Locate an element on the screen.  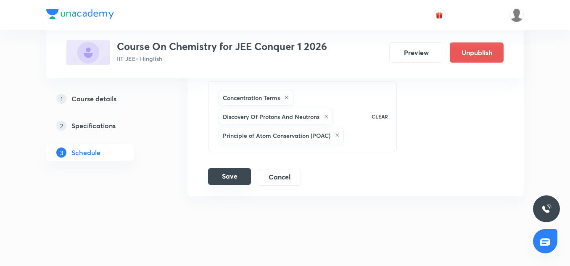
h6: Principle of Atom Conservation (POAC) is located at coordinates (276, 135).